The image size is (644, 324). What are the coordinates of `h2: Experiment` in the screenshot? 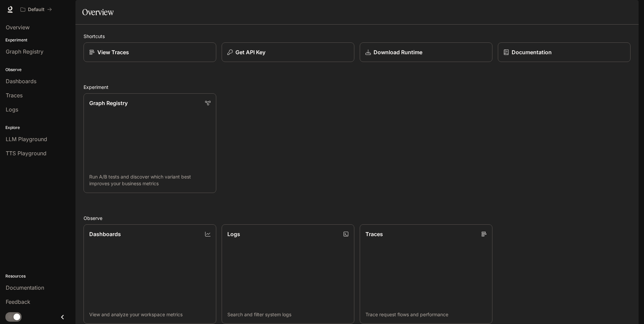 It's located at (357, 87).